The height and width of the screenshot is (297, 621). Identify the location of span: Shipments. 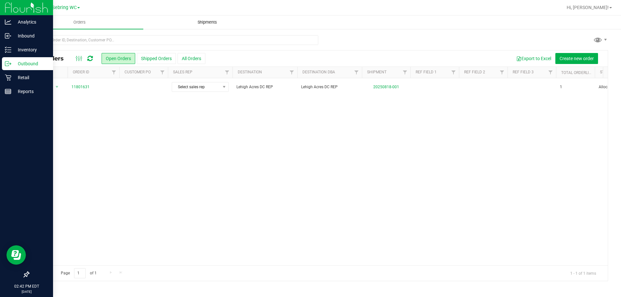
(207, 22).